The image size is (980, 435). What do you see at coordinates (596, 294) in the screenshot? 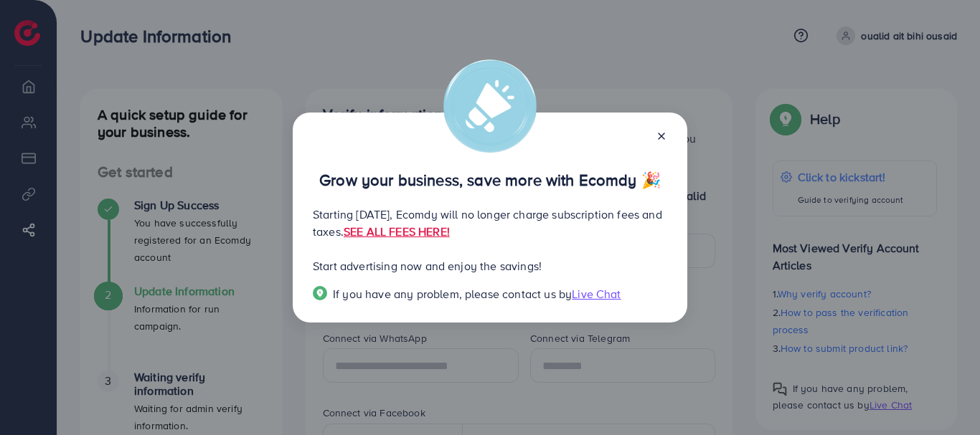
I see `span: Live Chat` at bounding box center [596, 294].